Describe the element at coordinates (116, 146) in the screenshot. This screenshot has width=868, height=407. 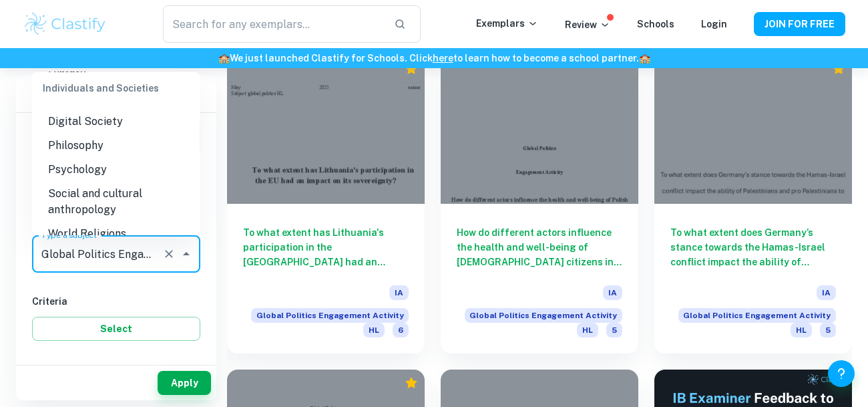
I see `li: Philosophy` at that location.